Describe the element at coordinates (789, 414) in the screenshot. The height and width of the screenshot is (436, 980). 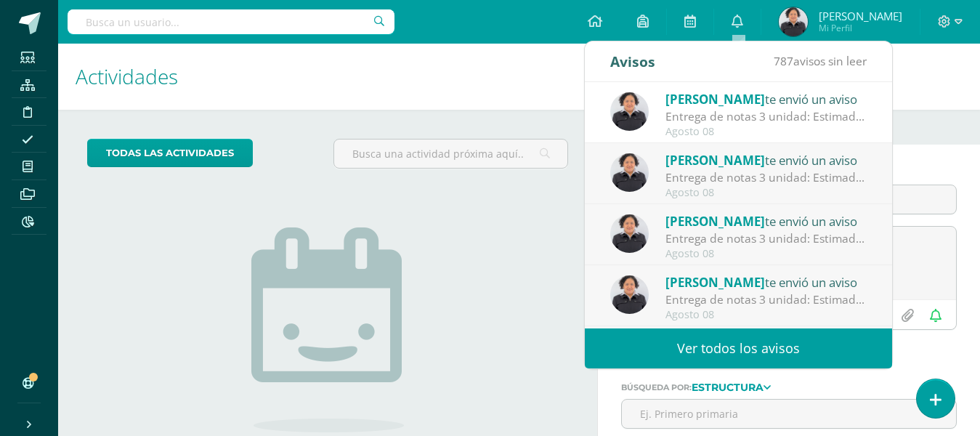
I see `input: Ej. Primero primaria` at that location.